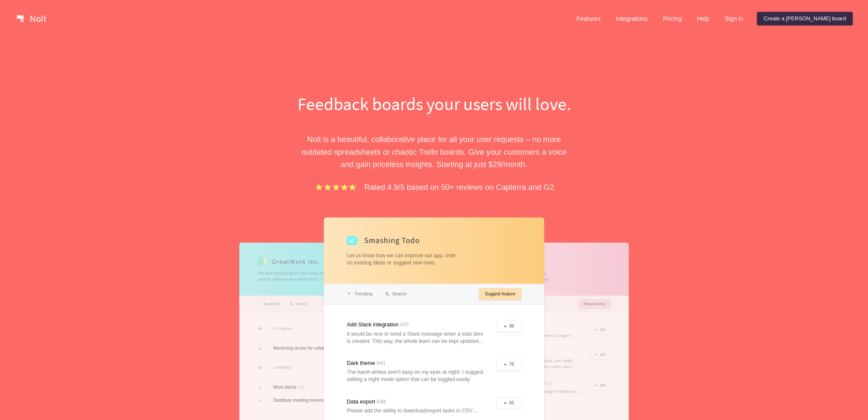  What do you see at coordinates (632, 19) in the screenshot?
I see `a: Integrations` at bounding box center [632, 19].